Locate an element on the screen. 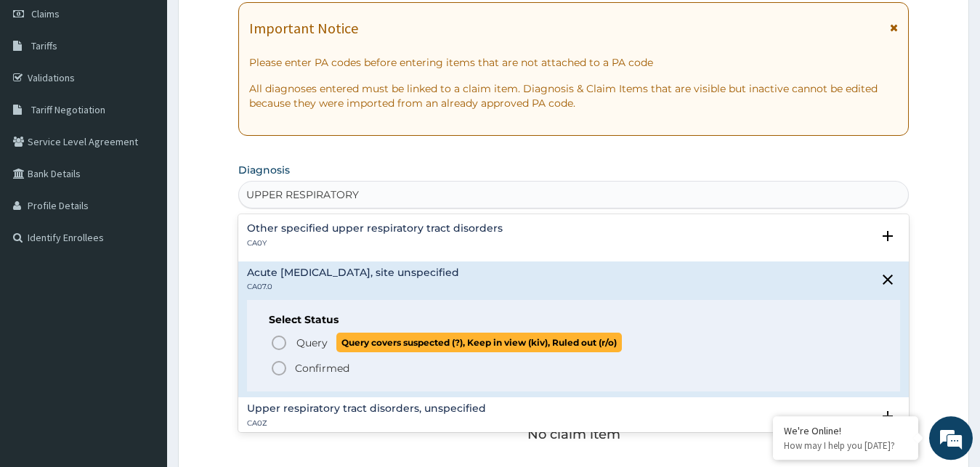 The image size is (980, 467). p: All diagnoses entered must be linked to a claim item. Diagnosis & Claim Items that are visible bu... is located at coordinates (573, 95).